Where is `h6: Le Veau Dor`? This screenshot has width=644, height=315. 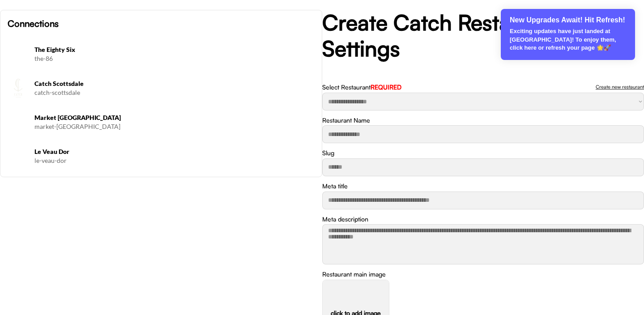
h6: Le Veau Dor is located at coordinates (175, 152).